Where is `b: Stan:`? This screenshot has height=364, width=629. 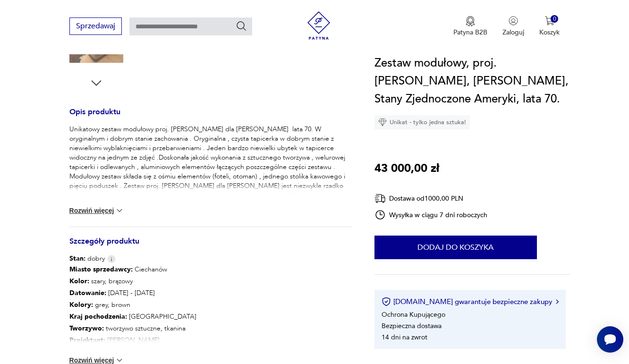 b: Stan: is located at coordinates (78, 258).